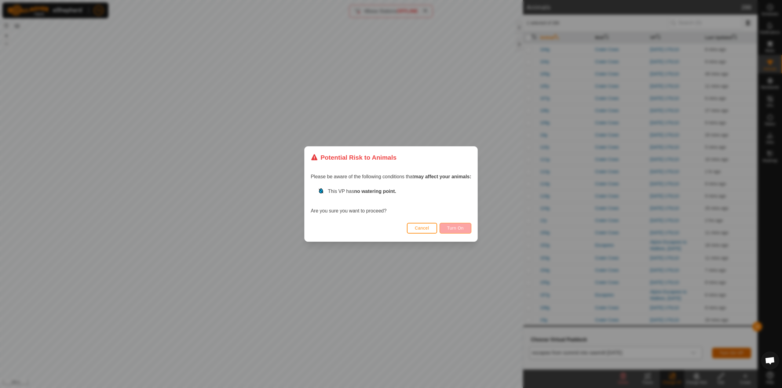 This screenshot has height=388, width=782. What do you see at coordinates (353, 157) in the screenshot?
I see `div: Potential Risk to Animals` at bounding box center [353, 157].